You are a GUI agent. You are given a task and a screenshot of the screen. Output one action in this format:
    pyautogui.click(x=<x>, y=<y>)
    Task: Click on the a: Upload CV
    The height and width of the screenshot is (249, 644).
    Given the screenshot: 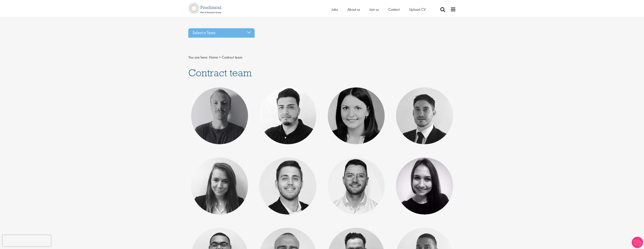 What is the action you would take?
    pyautogui.click(x=417, y=9)
    